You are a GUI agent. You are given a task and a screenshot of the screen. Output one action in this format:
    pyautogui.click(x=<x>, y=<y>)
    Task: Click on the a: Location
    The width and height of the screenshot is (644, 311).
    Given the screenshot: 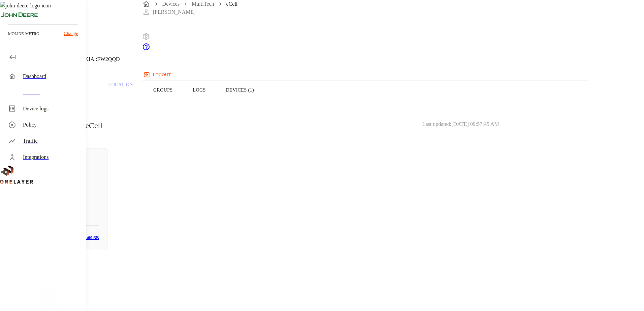 What is the action you would take?
    pyautogui.click(x=120, y=90)
    